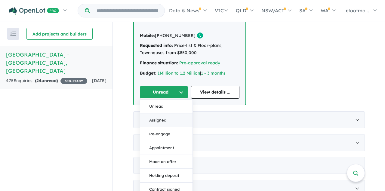 The width and height of the screenshot is (385, 191). What do you see at coordinates (200, 63) in the screenshot?
I see `a: Pre-approval ready` at bounding box center [200, 63].